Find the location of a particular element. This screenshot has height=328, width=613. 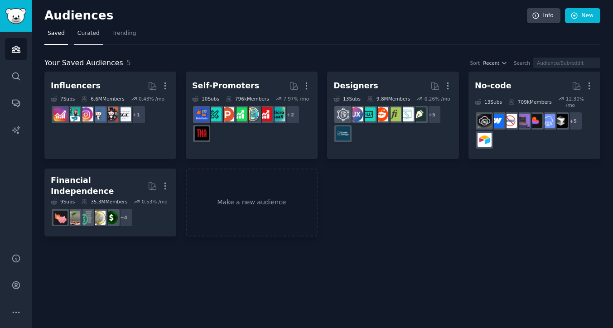

div: 6.6M Members is located at coordinates (102, 99).